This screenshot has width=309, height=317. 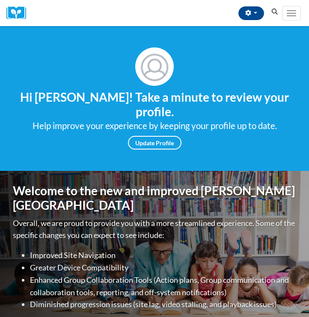 I want to click on a: Update Profile, so click(x=154, y=143).